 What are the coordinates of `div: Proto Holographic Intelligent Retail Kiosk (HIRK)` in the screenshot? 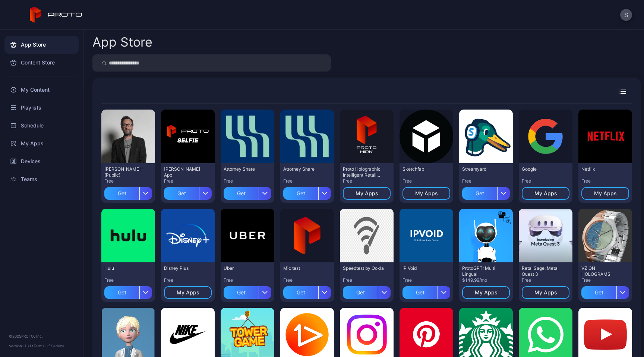 It's located at (363, 172).